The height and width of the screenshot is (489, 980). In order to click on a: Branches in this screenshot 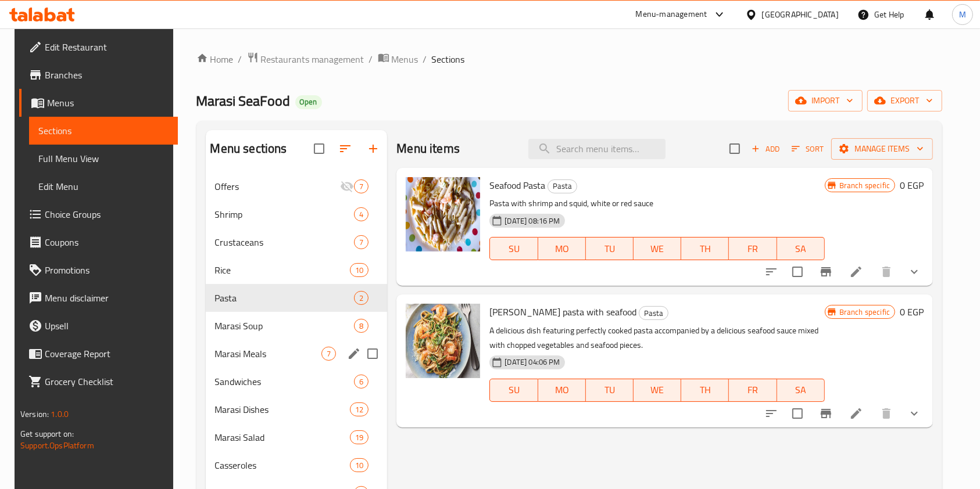, I will do `click(99, 75)`.